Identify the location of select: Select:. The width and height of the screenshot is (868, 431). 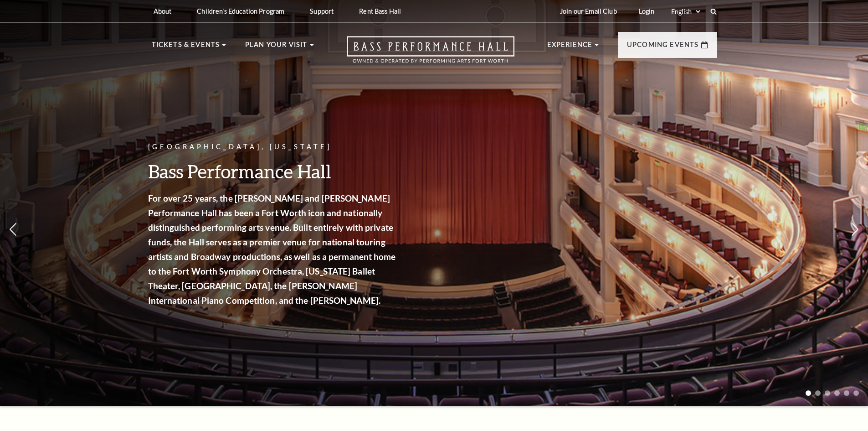
(685, 12).